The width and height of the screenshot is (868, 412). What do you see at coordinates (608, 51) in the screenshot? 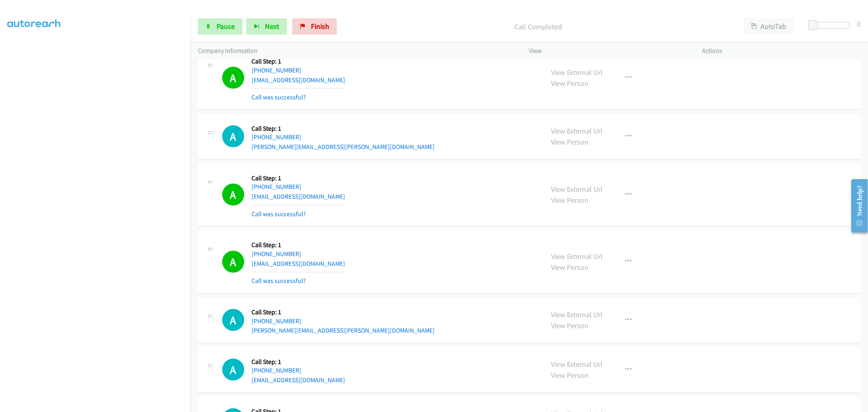
I see `p: View` at bounding box center [608, 51].